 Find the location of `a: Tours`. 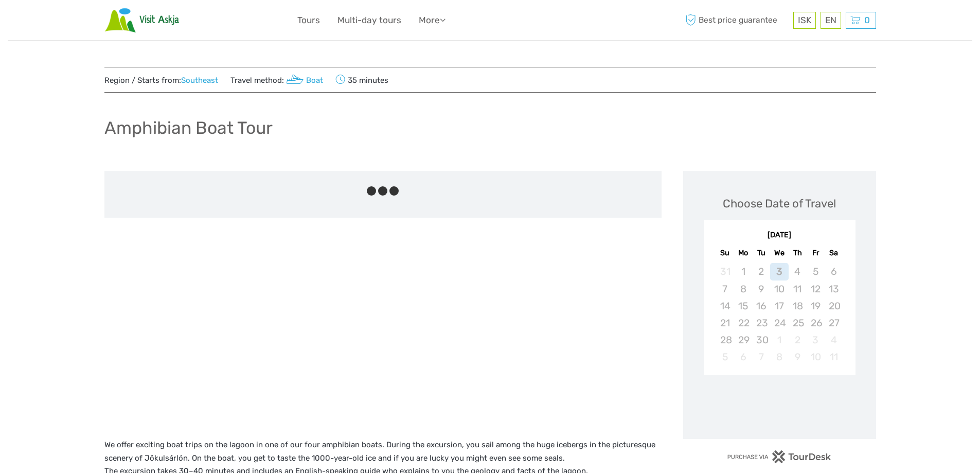

a: Tours is located at coordinates (308, 20).